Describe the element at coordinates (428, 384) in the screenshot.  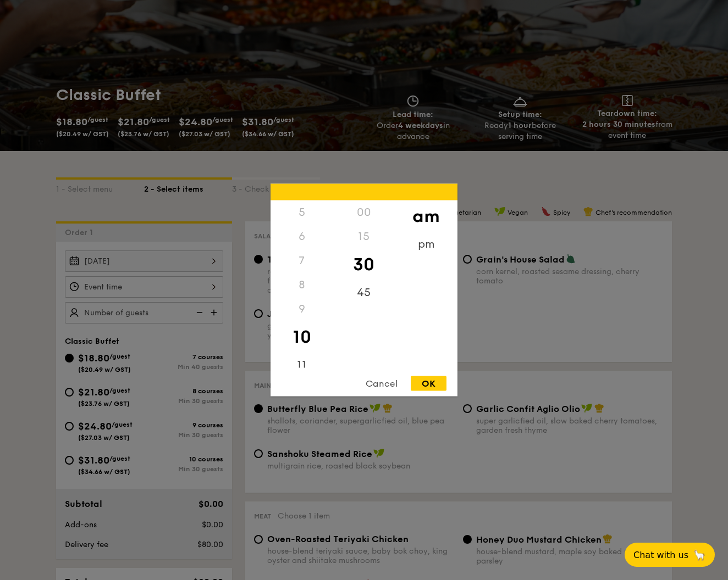
I see `div: OK` at that location.